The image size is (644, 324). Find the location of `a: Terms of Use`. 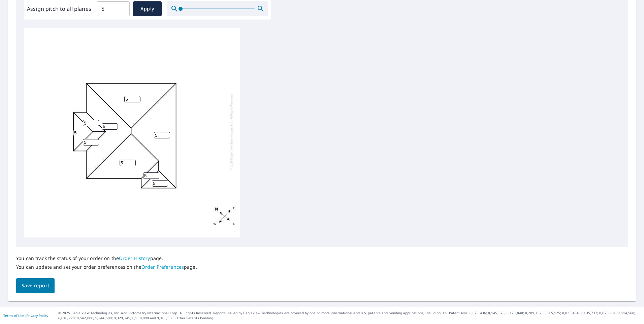

a: Terms of Use is located at coordinates (14, 316).